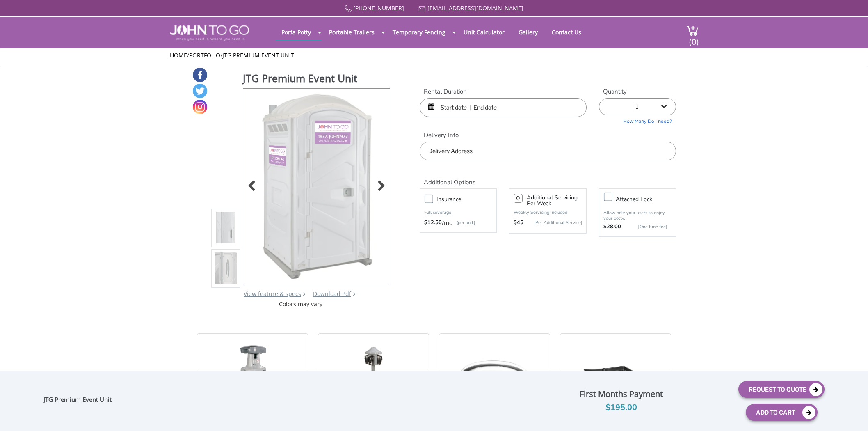 This screenshot has width=868, height=431. Describe the element at coordinates (547, 177) in the screenshot. I see `h2: Additional Options` at that location.